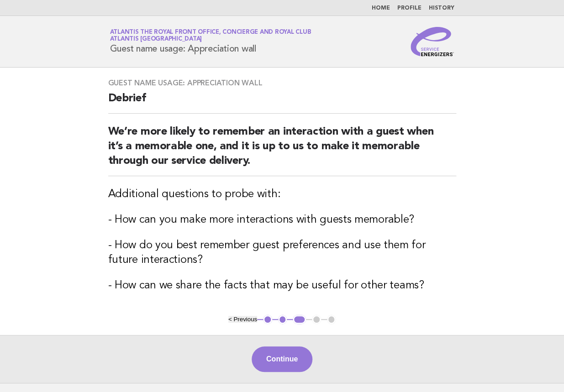 The height and width of the screenshot is (392, 564). I want to click on button: Continue, so click(282, 359).